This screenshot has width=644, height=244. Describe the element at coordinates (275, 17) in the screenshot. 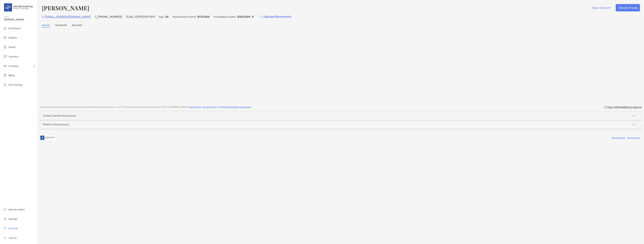

I see `a: Upload Documents` at that location.